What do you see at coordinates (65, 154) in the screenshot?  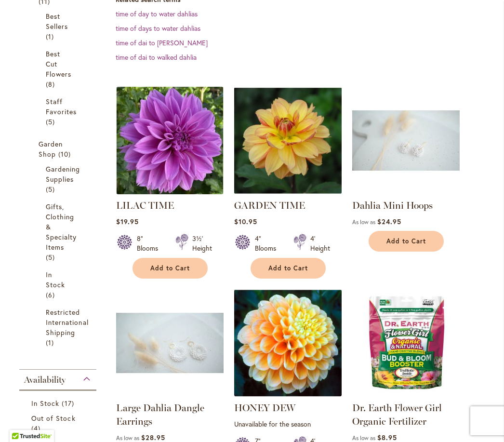 I see `span: 10` at bounding box center [65, 154].